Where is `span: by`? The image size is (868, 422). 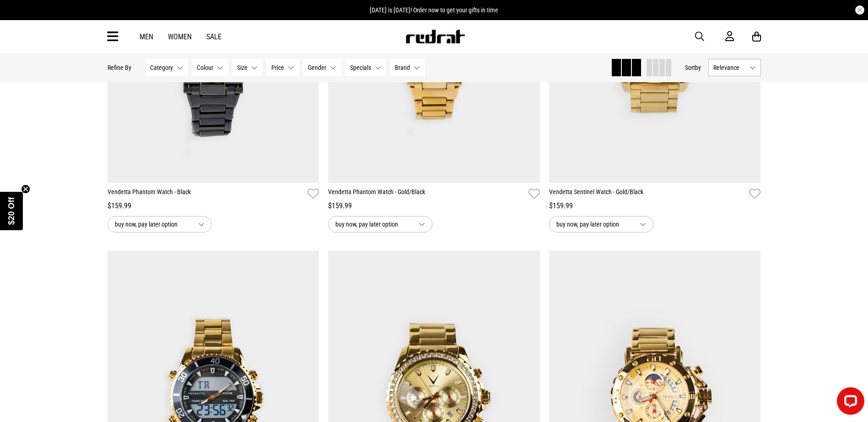 span: by is located at coordinates (697, 68).